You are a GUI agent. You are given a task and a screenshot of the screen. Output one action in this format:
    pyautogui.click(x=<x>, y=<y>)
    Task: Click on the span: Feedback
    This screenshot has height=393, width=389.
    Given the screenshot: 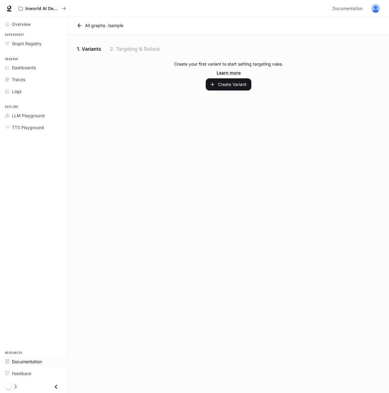 What is the action you would take?
    pyautogui.click(x=22, y=373)
    